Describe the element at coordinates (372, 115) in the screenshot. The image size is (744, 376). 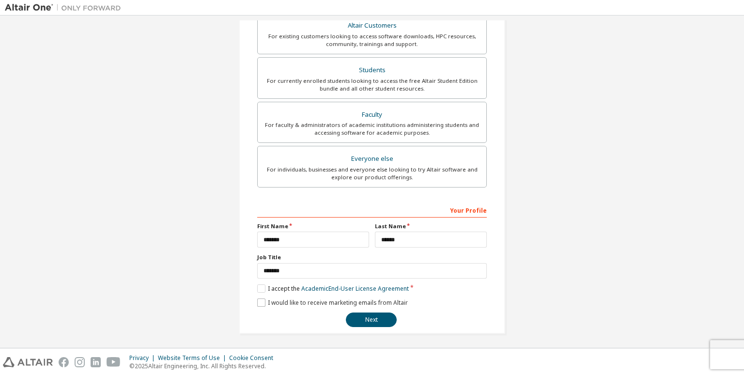
I see `div: Faculty` at that location.